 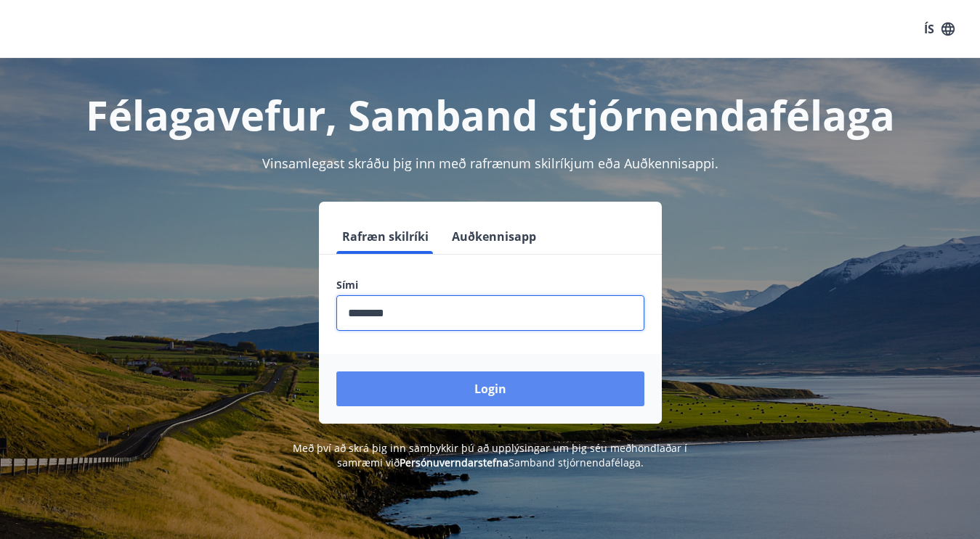 What do you see at coordinates (490, 389) in the screenshot?
I see `button: Login` at bounding box center [490, 389].